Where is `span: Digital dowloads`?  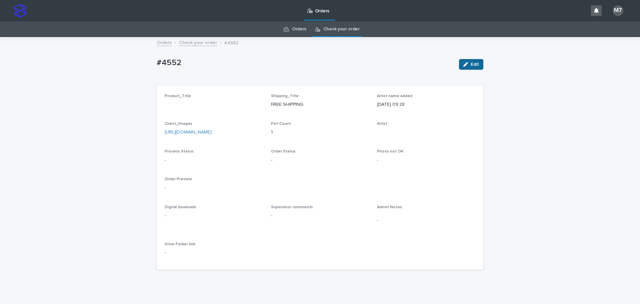 span: Digital dowloads is located at coordinates (180, 207).